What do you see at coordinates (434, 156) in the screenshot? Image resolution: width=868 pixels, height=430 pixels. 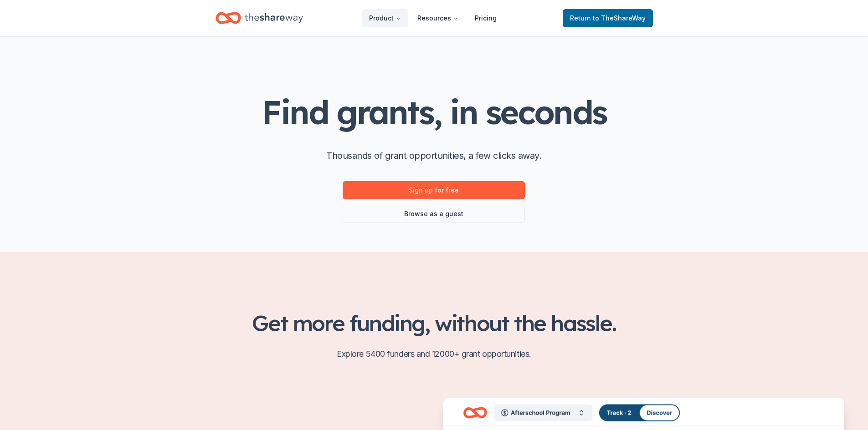 I see `p: Thousands of grant opportunities, a few clicks away.` at bounding box center [434, 156].